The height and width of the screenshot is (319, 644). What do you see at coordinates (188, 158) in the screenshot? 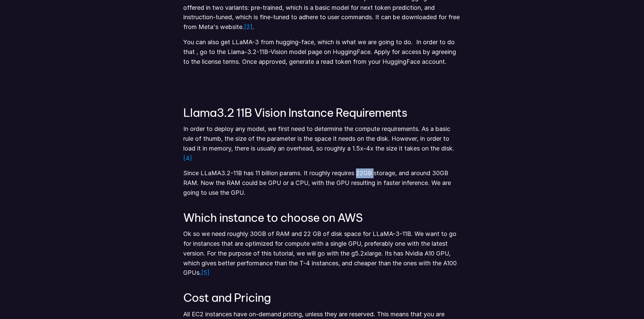
I see `a: [4]` at bounding box center [188, 158].